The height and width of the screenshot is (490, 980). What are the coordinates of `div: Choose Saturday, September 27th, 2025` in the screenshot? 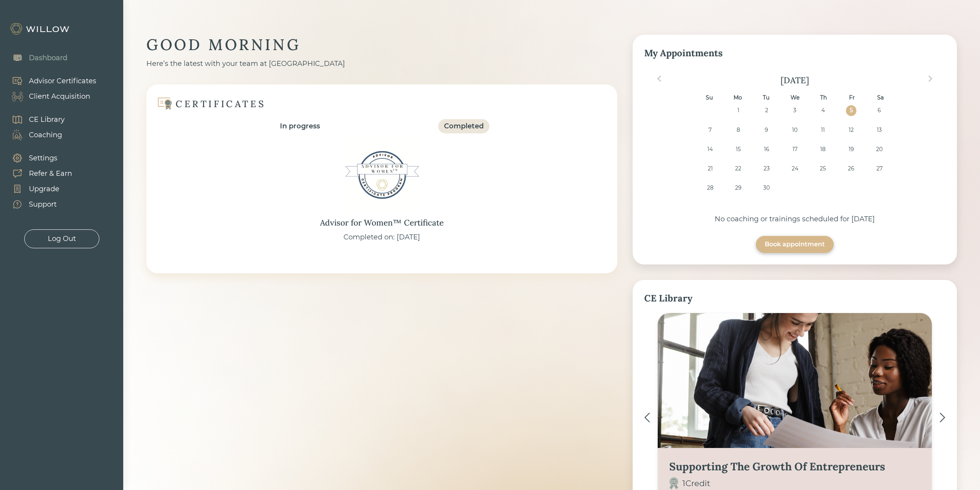 It's located at (879, 168).